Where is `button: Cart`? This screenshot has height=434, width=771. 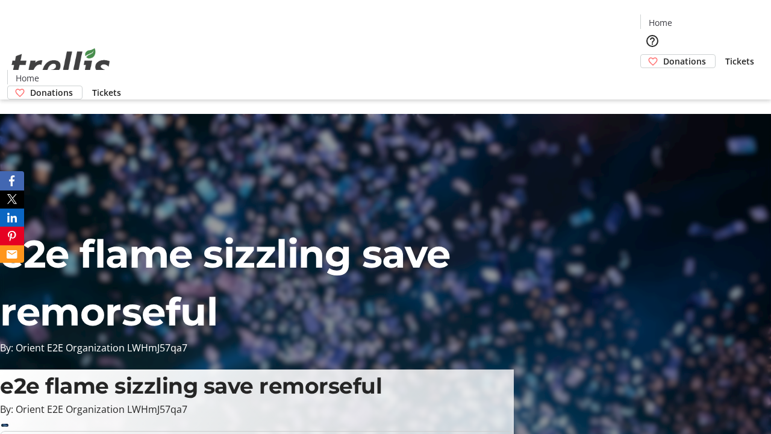
button: Cart is located at coordinates (653, 80).